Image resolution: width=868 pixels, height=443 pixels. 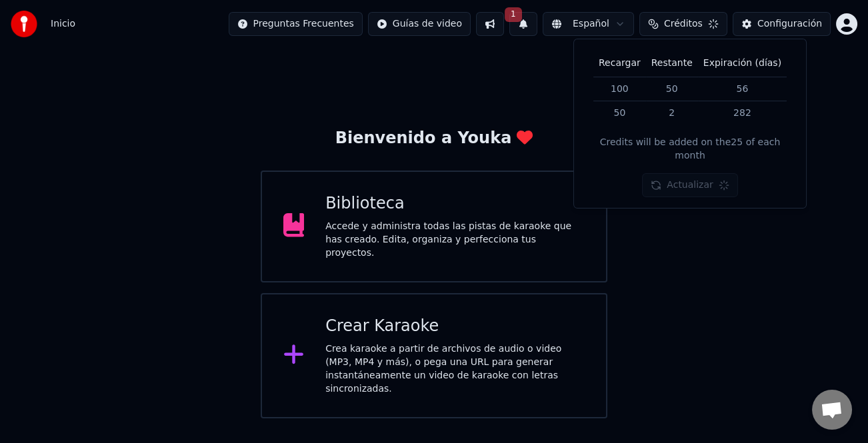 What do you see at coordinates (620, 63) in the screenshot?
I see `th: Recargar` at bounding box center [620, 63].